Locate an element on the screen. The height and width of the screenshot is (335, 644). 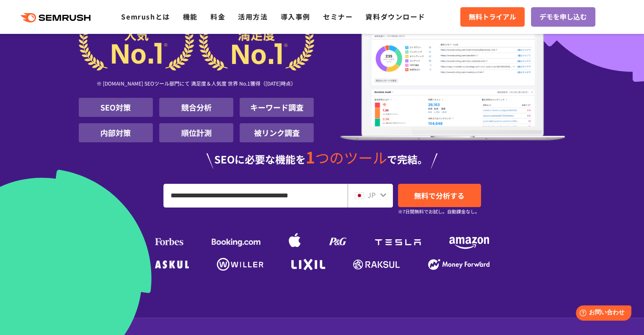
span: JP is located at coordinates (371, 195).